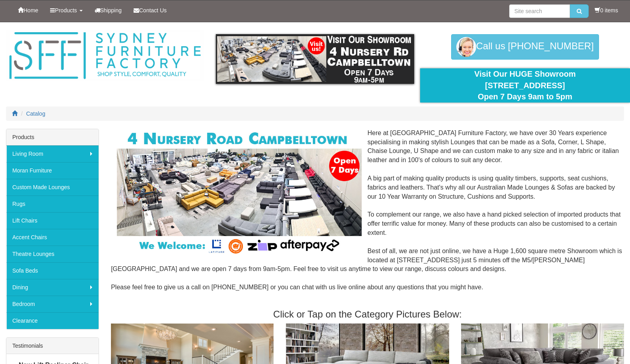 The image size is (630, 364). Describe the element at coordinates (66, 10) in the screenshot. I see `a: Products` at that location.